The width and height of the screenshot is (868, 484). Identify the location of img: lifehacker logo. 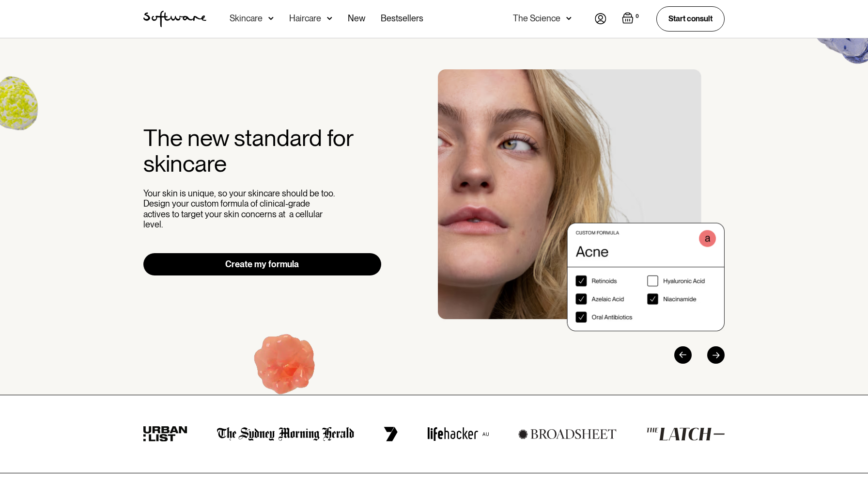
(458, 434).